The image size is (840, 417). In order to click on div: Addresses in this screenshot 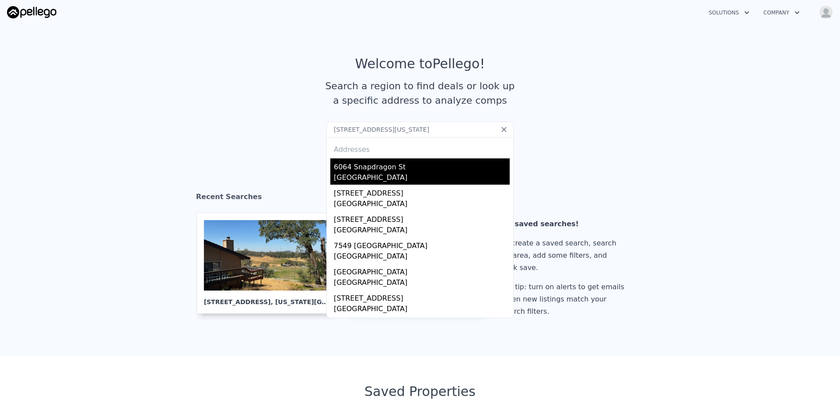, I will do `click(420, 148)`.